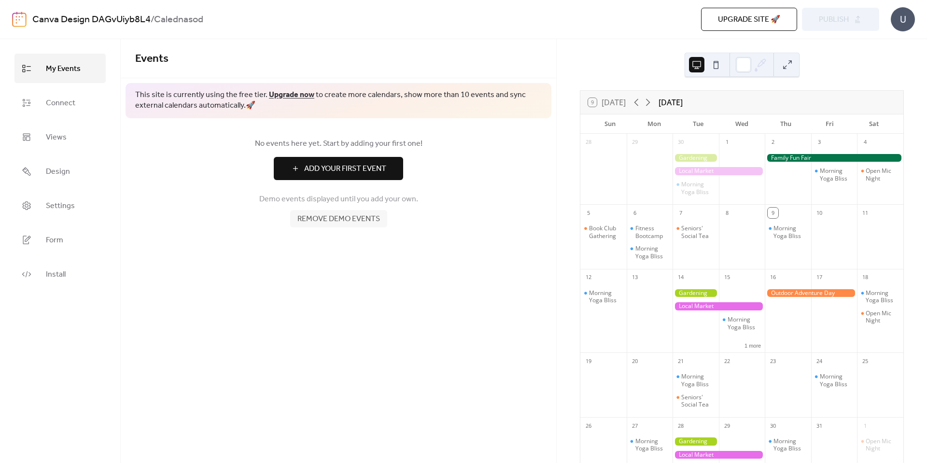  Describe the element at coordinates (56, 274) in the screenshot. I see `span: Install` at that location.